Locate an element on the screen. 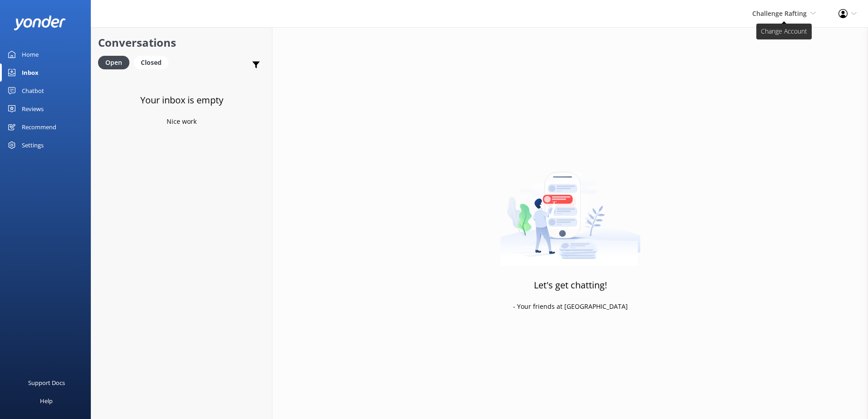 Image resolution: width=868 pixels, height=419 pixels. h3: Let's get chatting! is located at coordinates (570, 285).